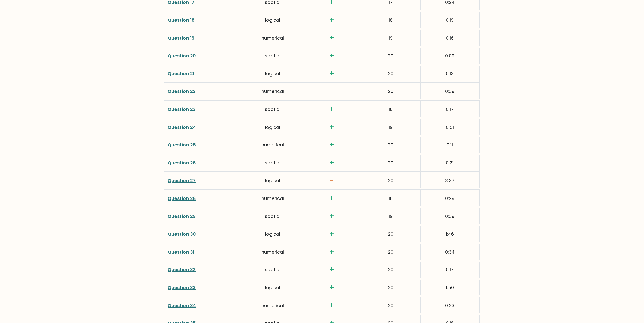 The width and height of the screenshot is (644, 323). Describe the element at coordinates (181, 145) in the screenshot. I see `a: Question 25` at that location.